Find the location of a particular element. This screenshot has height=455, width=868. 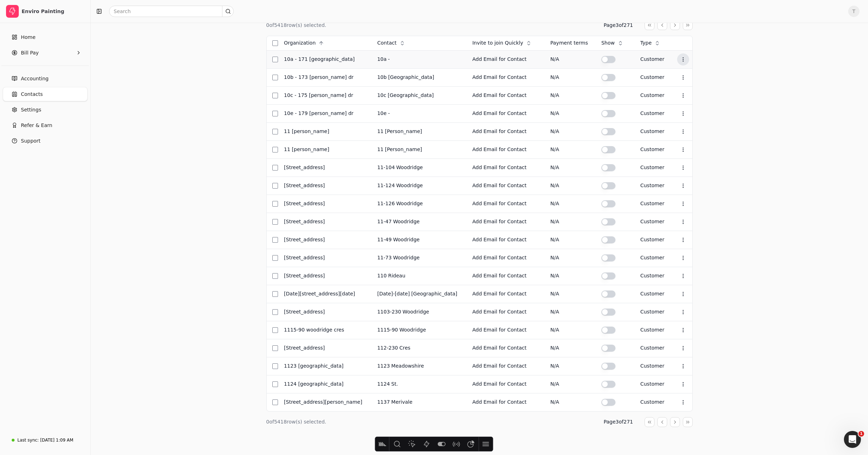

div: Merivale is located at coordinates (402, 402).